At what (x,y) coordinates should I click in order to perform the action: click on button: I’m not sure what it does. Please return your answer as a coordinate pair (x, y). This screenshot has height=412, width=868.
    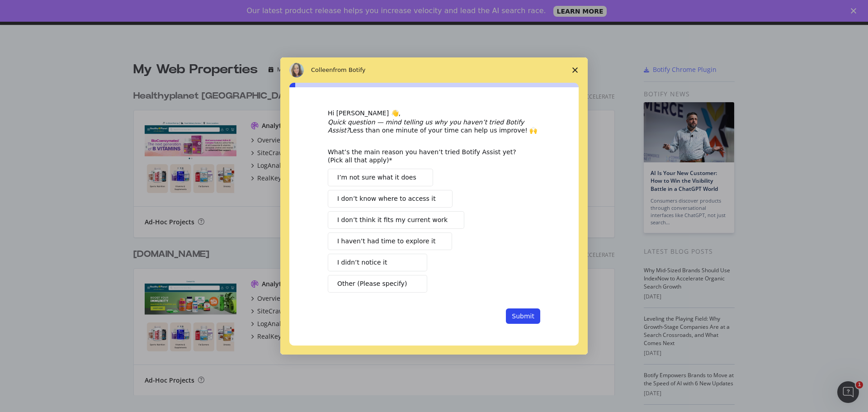
    Looking at the image, I should click on (380, 178).